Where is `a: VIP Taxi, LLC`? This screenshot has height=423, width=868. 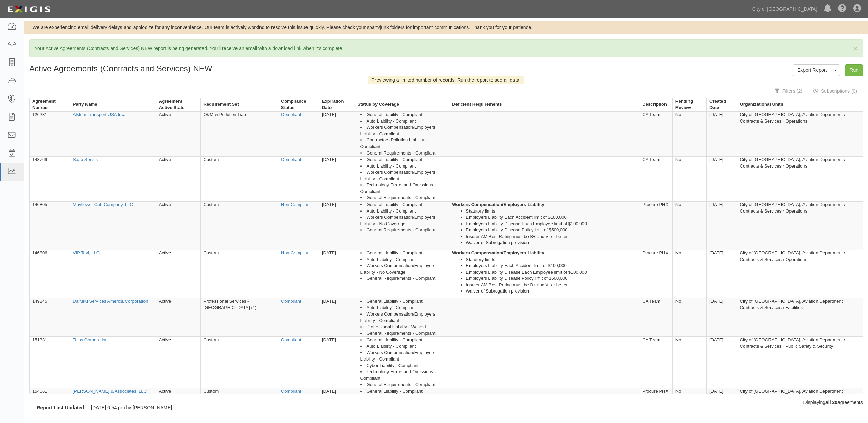 a: VIP Taxi, LLC is located at coordinates (87, 253).